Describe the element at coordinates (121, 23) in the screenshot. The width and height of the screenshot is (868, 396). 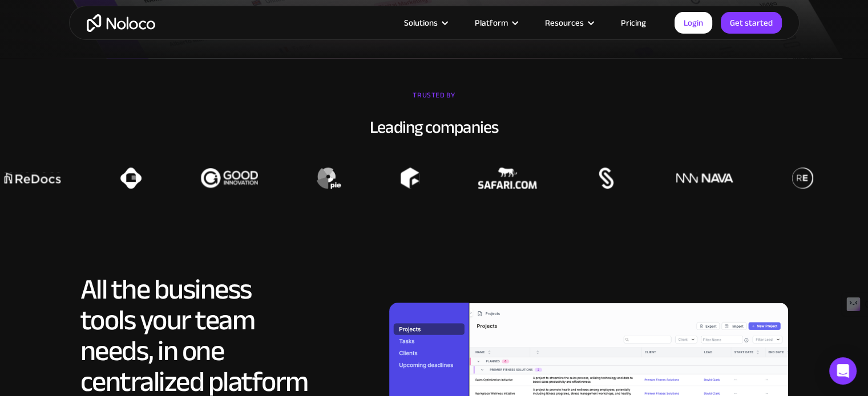
I see `a: home` at that location.